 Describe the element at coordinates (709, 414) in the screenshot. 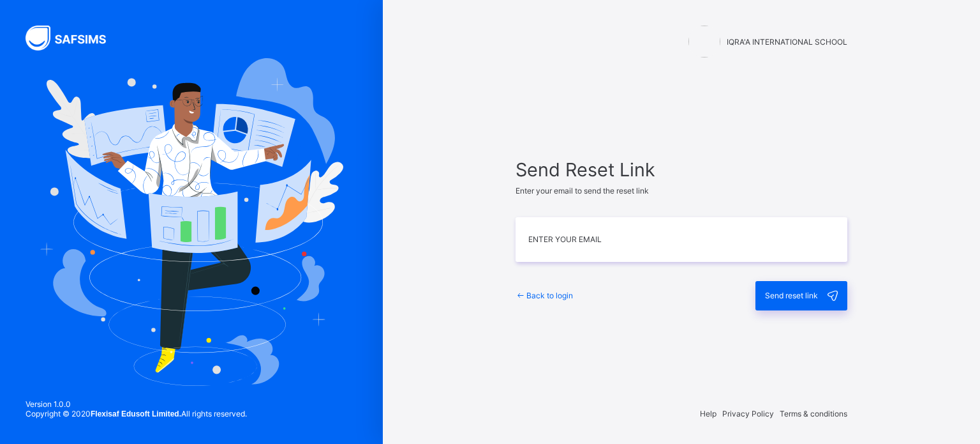

I see `span: Help` at that location.